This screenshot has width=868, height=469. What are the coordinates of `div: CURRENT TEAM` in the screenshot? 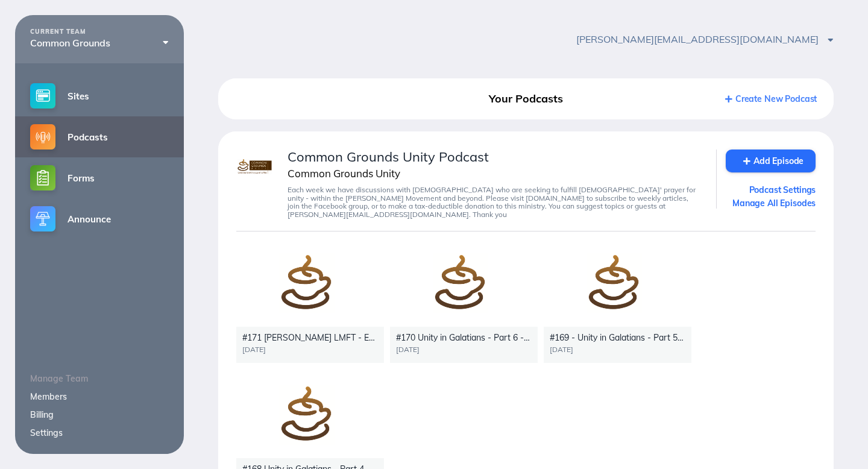 It's located at (99, 32).